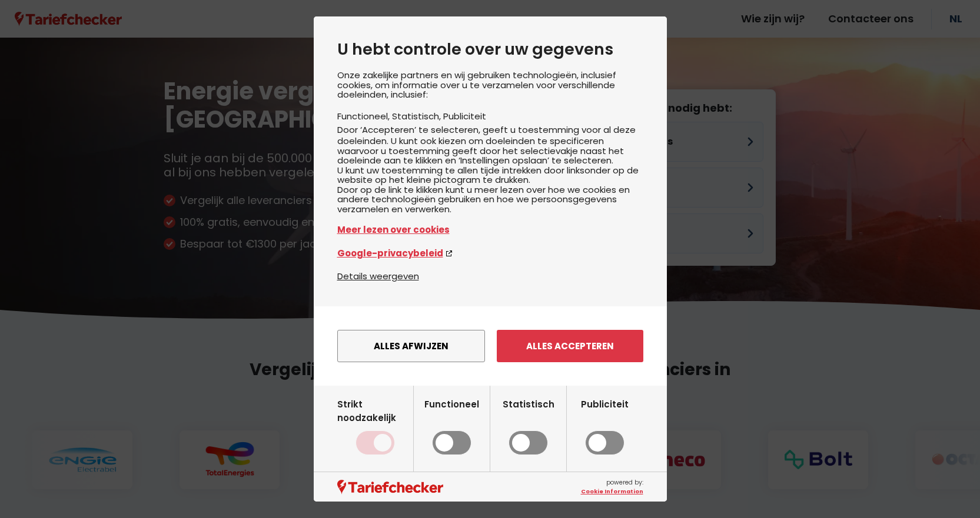 This screenshot has width=980, height=518. Describe the element at coordinates (490, 229) in the screenshot. I see `a: Meer lezen over cookies` at that location.